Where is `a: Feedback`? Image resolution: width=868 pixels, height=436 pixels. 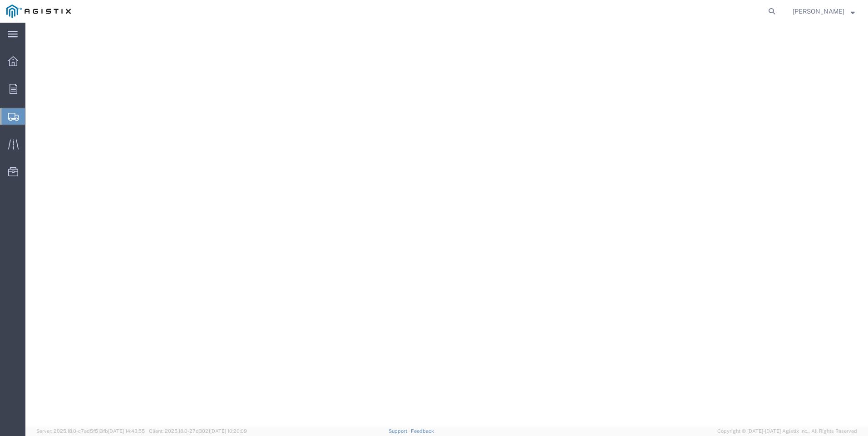 a: Feedback is located at coordinates (422, 431).